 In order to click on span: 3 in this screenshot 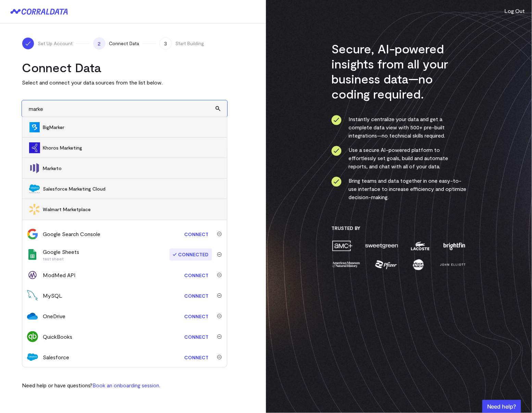, I will do `click(166, 43)`.